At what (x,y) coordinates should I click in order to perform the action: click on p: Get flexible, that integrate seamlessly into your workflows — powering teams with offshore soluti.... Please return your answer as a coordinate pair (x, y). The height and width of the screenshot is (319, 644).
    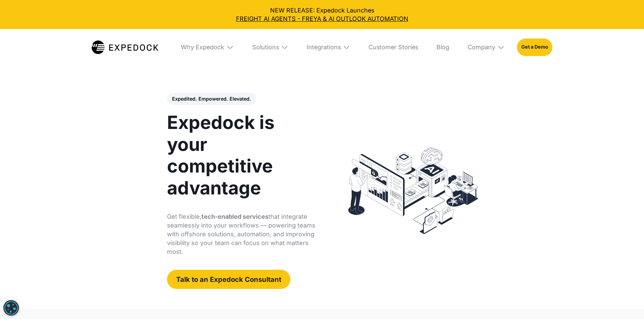
    Looking at the image, I should click on (242, 234).